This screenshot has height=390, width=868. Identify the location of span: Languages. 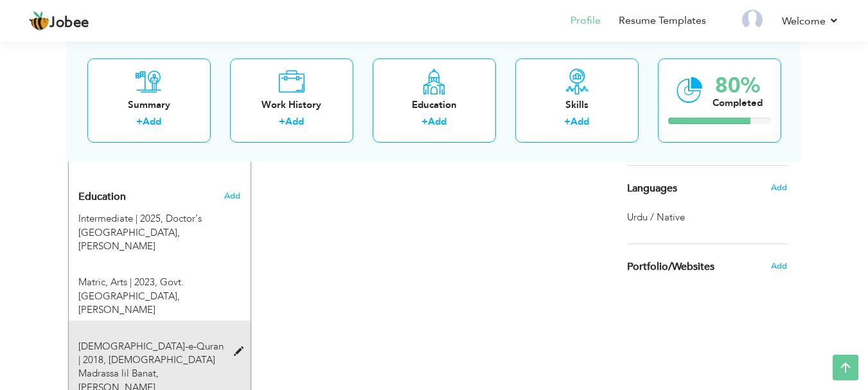
(653, 189).